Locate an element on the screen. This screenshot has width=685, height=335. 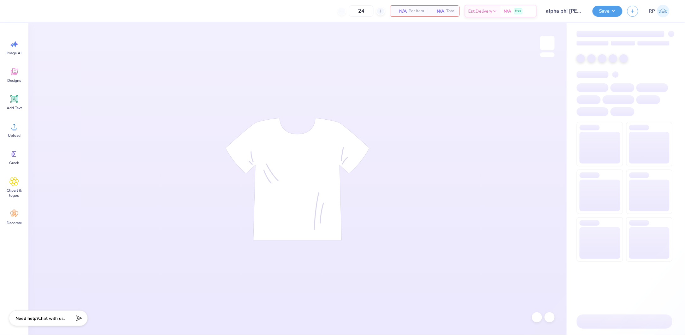
span: Est. Delivery is located at coordinates (480, 11).